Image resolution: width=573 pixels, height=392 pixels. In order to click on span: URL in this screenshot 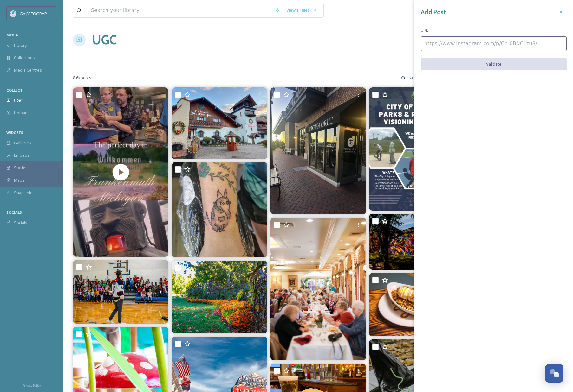, I will do `click(424, 30)`.